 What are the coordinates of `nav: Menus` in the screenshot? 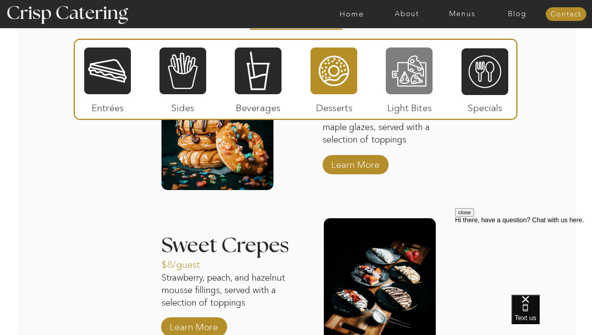 It's located at (462, 14).